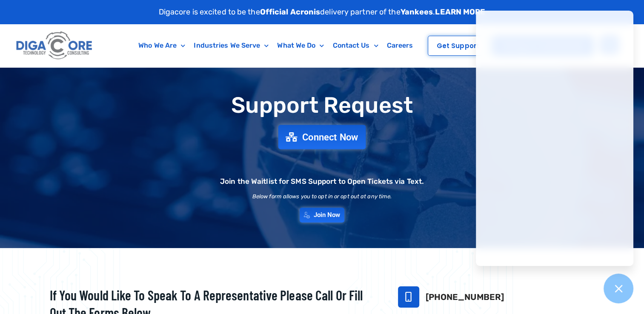 This screenshot has width=644, height=314. I want to click on a: Join Now, so click(322, 215).